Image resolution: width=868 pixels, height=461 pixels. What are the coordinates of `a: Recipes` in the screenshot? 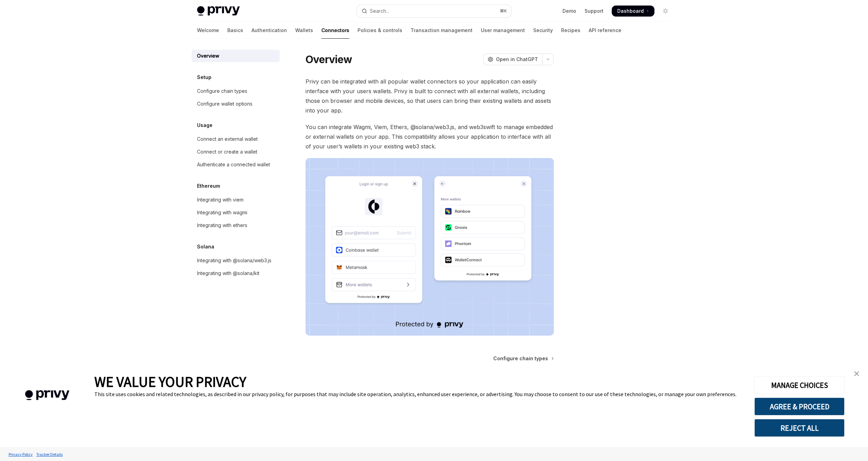 It's located at (571, 31).